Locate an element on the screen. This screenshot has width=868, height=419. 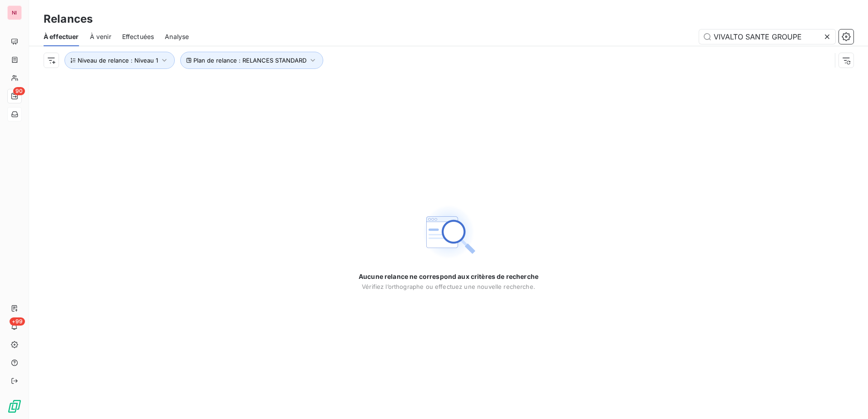
span: Analyse is located at coordinates (177, 37).